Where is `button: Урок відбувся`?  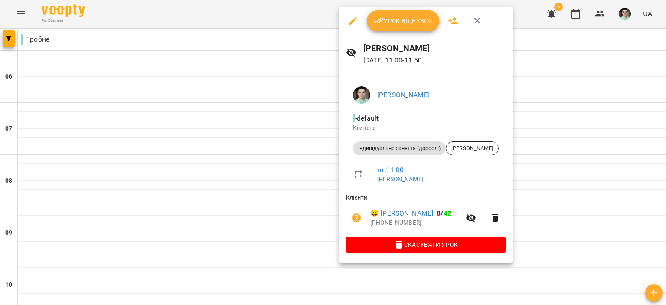
button: Урок відбувся is located at coordinates (403, 21).